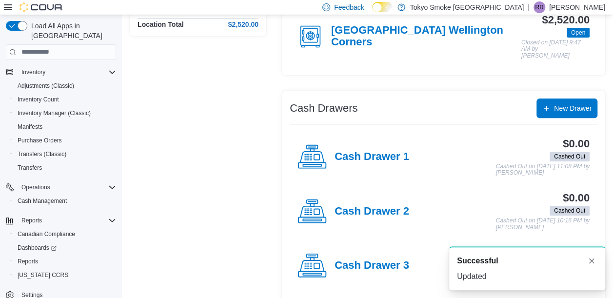  I want to click on h3: Cash Drawers, so click(323, 108).